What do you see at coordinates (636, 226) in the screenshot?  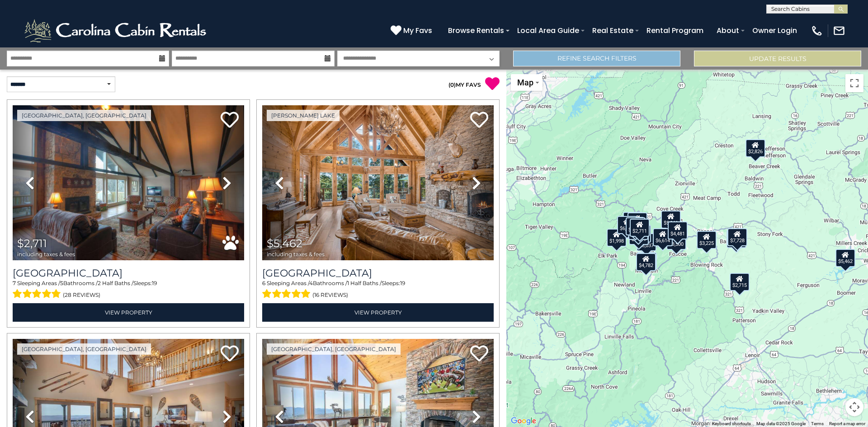 I see `div: $3,157` at bounding box center [636, 226].